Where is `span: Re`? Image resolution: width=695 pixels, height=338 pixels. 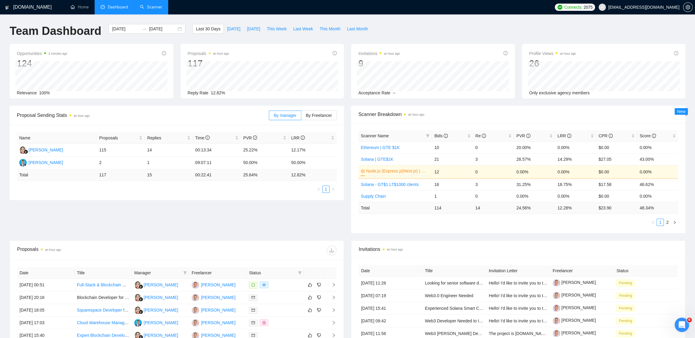 span: Re is located at coordinates (481, 136).